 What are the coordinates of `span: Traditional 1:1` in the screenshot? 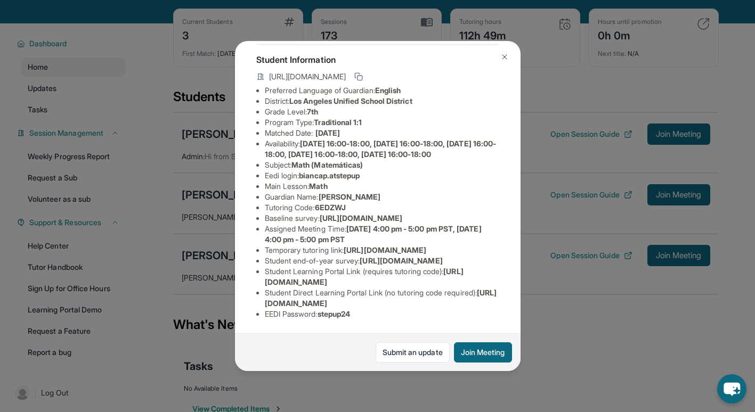 It's located at (338, 122).